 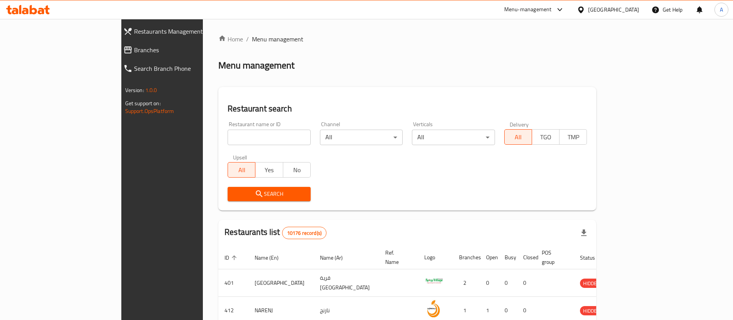 What do you see at coordinates (269, 194) in the screenshot?
I see `button: Search` at bounding box center [269, 194].